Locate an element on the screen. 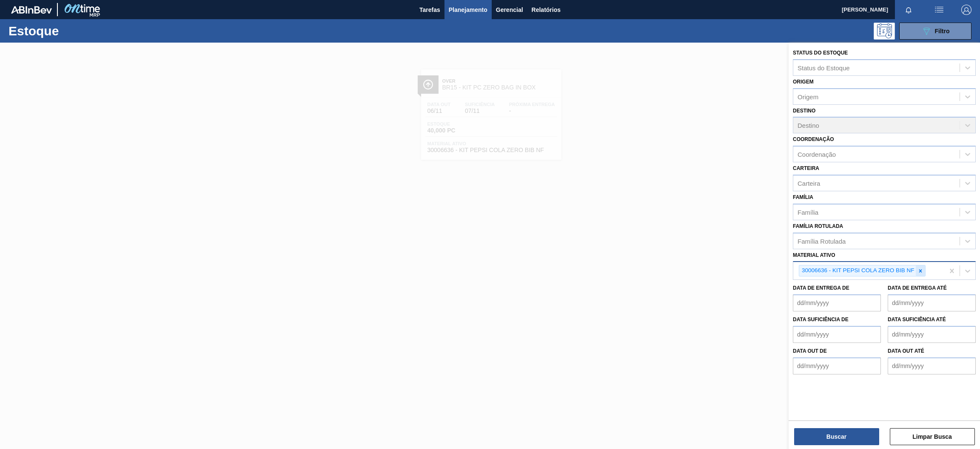  div: Carteira is located at coordinates (809, 182).